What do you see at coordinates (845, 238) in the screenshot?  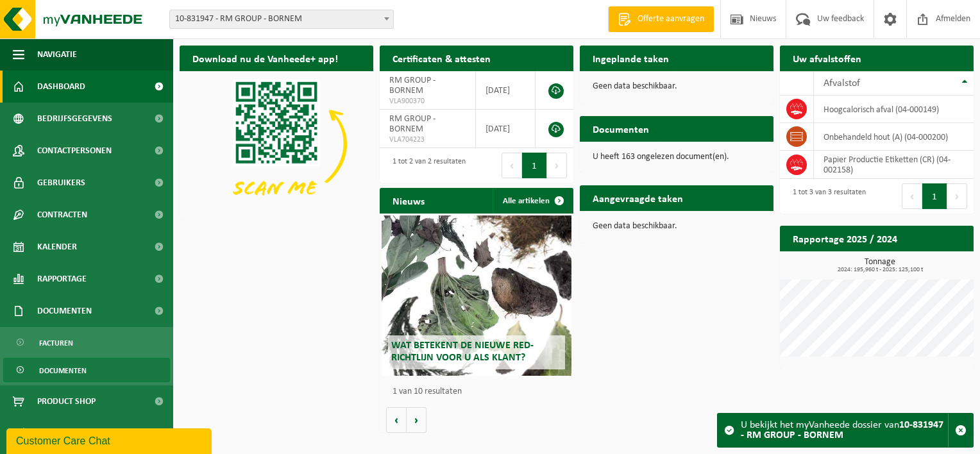 I see `h2: Rapportage 2025 / 2024` at bounding box center [845, 238].